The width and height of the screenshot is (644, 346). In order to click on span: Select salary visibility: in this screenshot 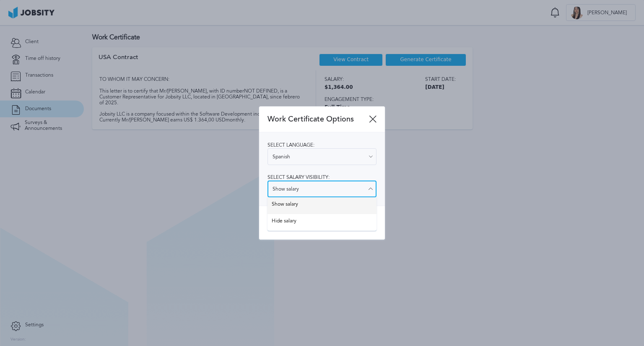, I will do `click(298, 177)`.